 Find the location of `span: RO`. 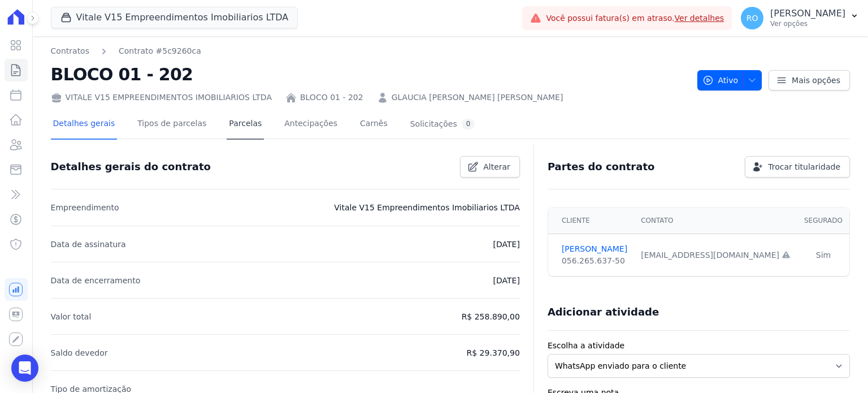

span: RO is located at coordinates (752, 18).